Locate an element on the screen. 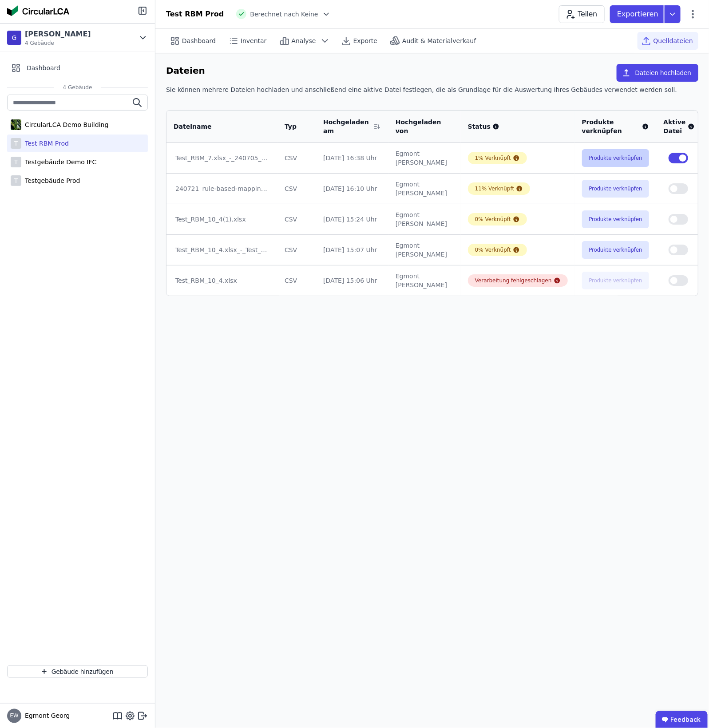 The image size is (709, 728). div: 1% Verknüpft is located at coordinates (493, 158).